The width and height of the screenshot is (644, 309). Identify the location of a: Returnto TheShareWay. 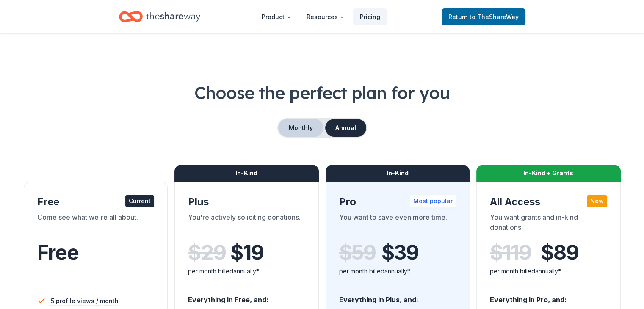
(484, 17).